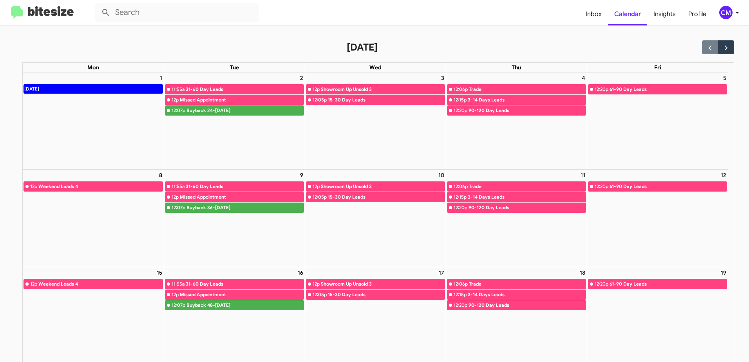 This screenshot has height=362, width=749. I want to click on td: September 8, 2025, so click(93, 218).